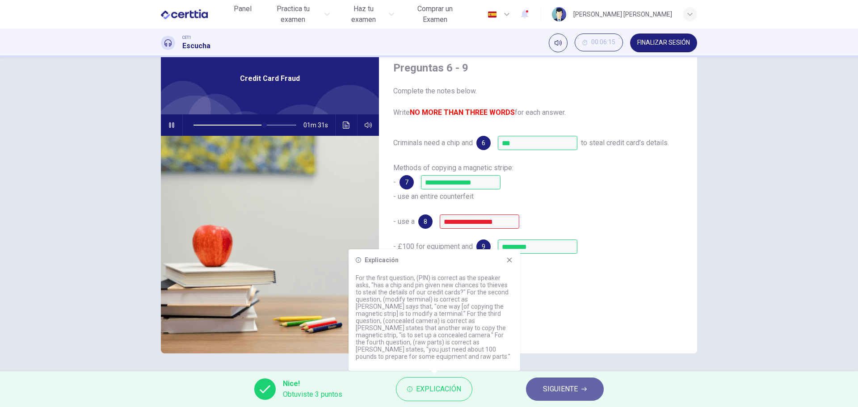 Image resolution: width=858 pixels, height=407 pixels. I want to click on img: Profile picture, so click(559, 14).